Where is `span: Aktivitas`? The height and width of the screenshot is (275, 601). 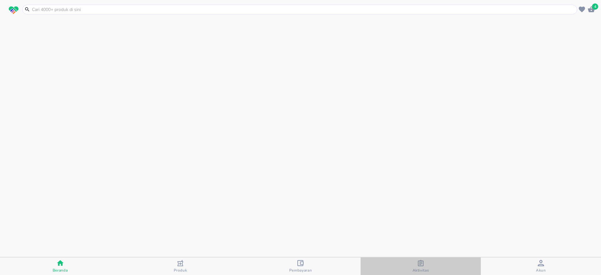
span: Aktivitas is located at coordinates (421, 270).